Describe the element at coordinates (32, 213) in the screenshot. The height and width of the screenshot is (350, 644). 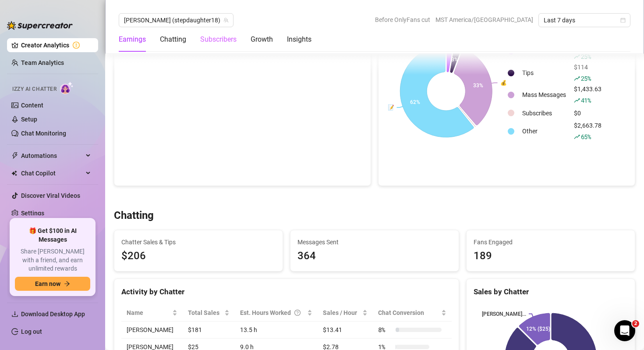
I see `a: Settings` at that location.